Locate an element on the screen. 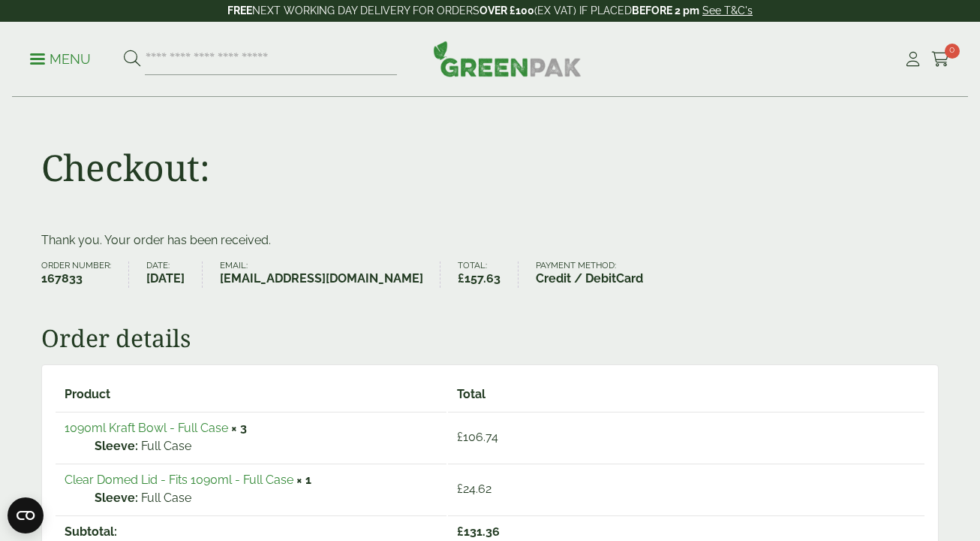 This screenshot has height=541, width=980. li: Email: is located at coordinates (330, 274).